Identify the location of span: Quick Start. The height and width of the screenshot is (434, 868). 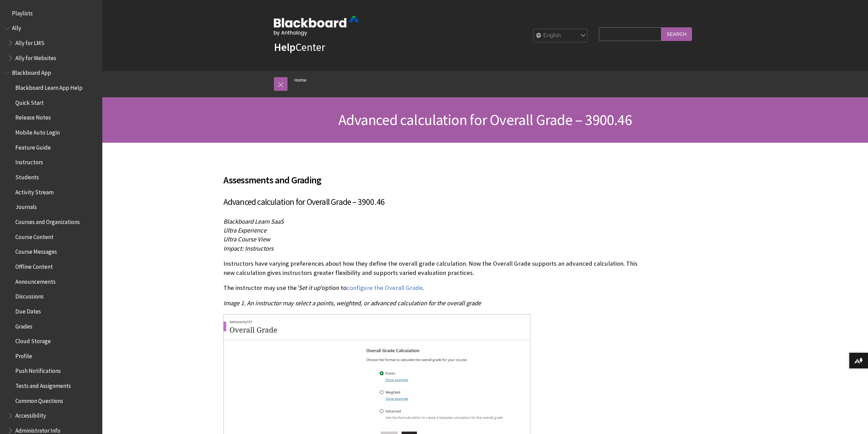
(29, 102).